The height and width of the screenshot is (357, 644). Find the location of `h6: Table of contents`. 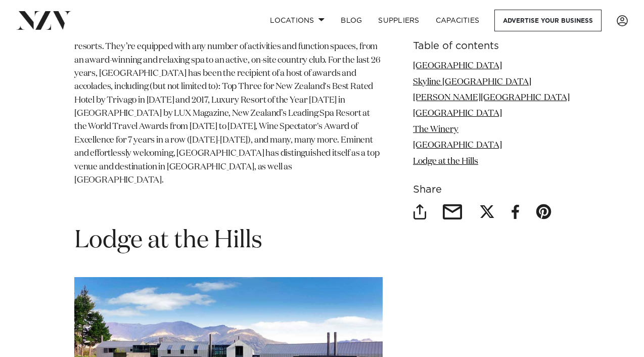

h6: Table of contents is located at coordinates (491, 46).